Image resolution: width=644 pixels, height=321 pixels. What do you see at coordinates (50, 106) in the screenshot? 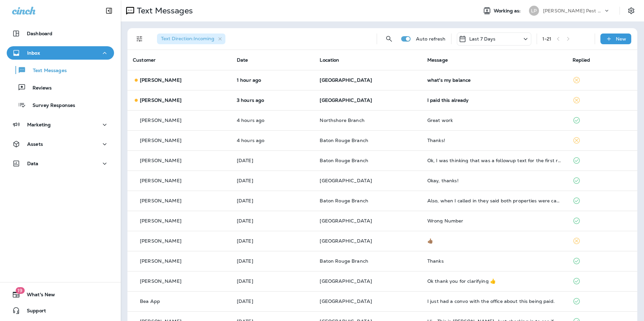
I see `p: Survey Responses` at bounding box center [50, 106].